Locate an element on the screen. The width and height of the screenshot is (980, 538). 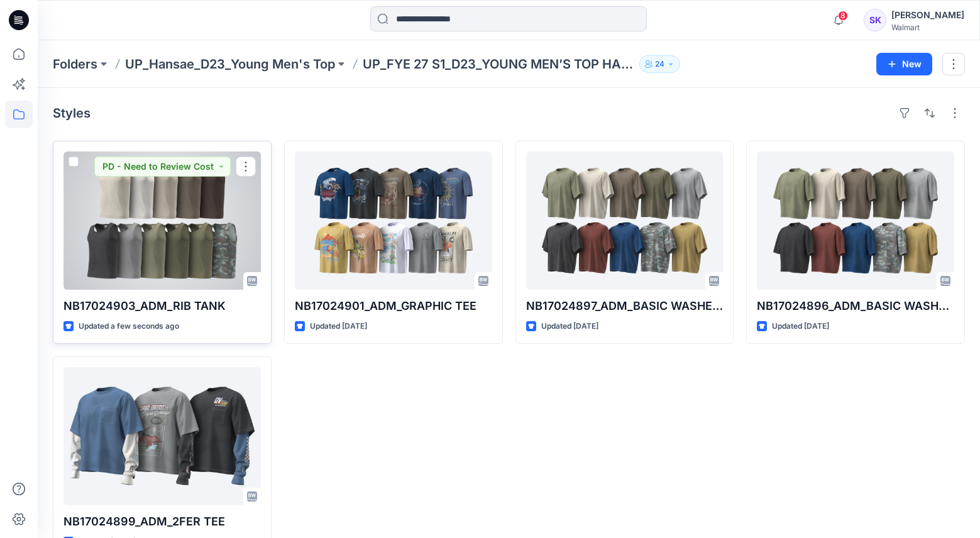
a: UP_Hansae_D23_Young Men's Top is located at coordinates (230, 64).